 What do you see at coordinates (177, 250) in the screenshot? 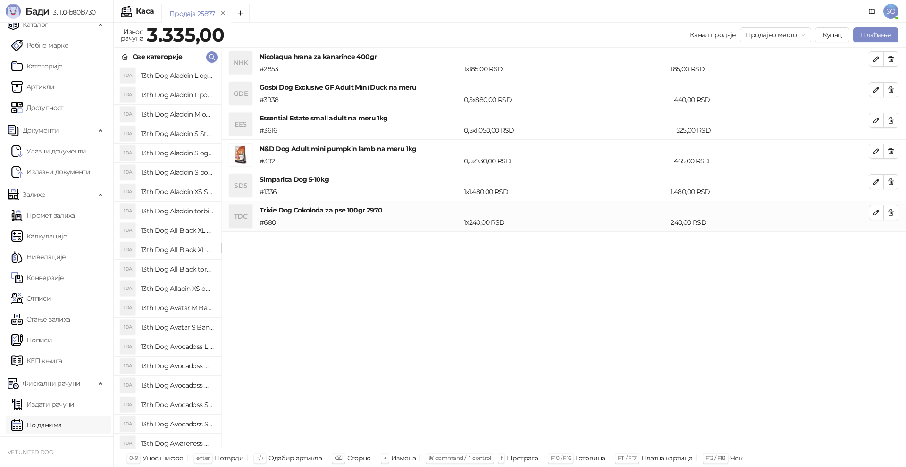
I see `h4: 13th Dog All Black XL povodac 1608` at bounding box center [177, 250].